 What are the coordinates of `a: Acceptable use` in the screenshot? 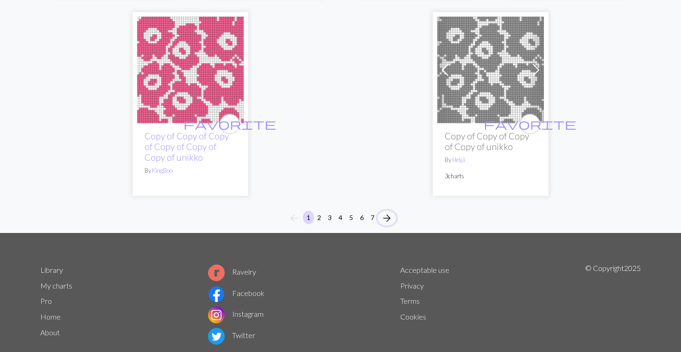 It's located at (425, 269).